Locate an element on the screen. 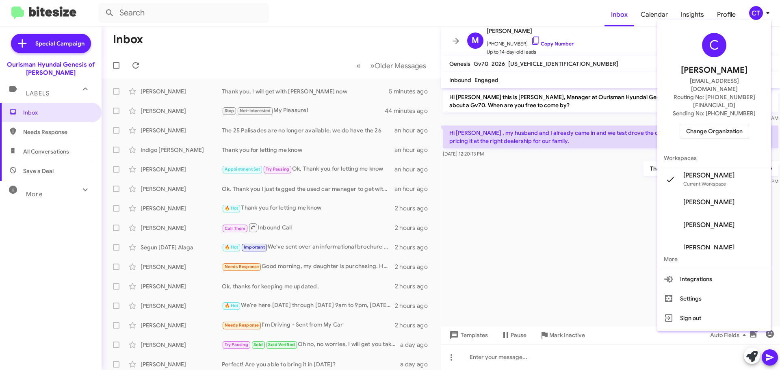  button: Change Organization is located at coordinates (714, 131).